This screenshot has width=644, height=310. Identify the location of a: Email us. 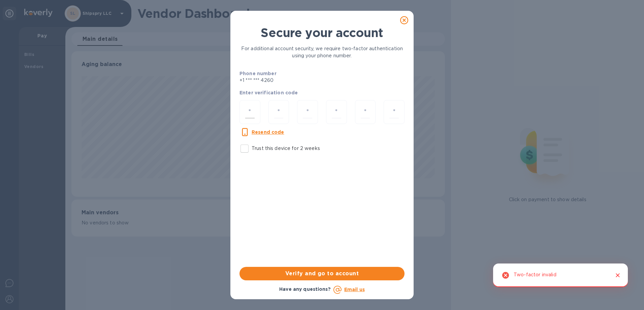
(354, 290).